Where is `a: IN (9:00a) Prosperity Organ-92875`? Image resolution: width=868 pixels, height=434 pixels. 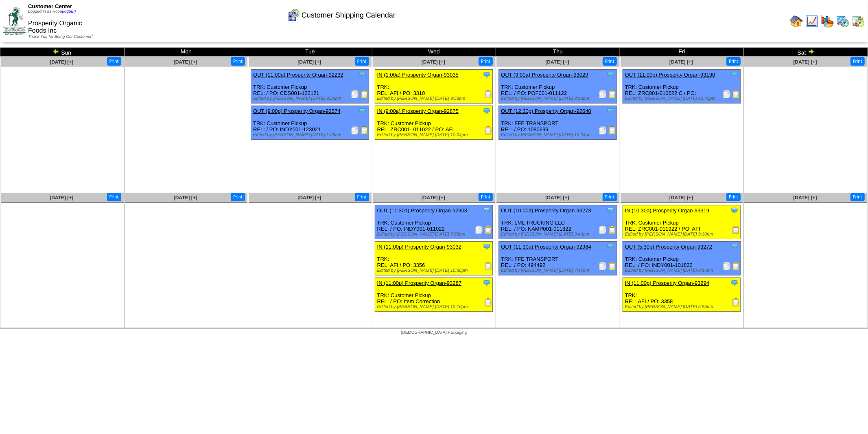
a: IN (9:00a) Prosperity Organ-92875 is located at coordinates (418, 111).